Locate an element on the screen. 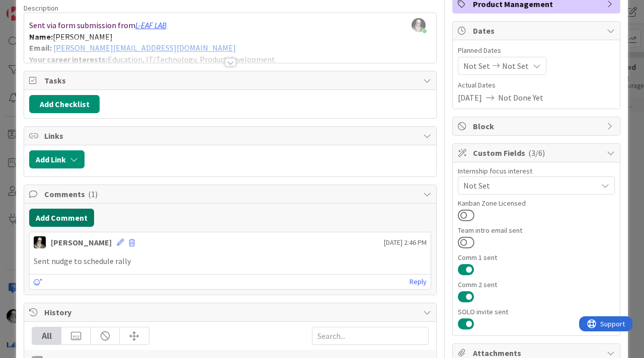  span: Planned Dates is located at coordinates (536, 50).